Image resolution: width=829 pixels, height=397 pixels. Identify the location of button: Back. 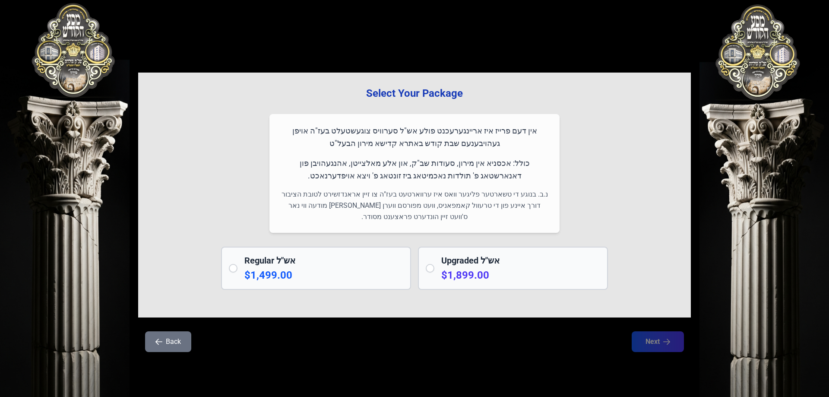
(168, 342).